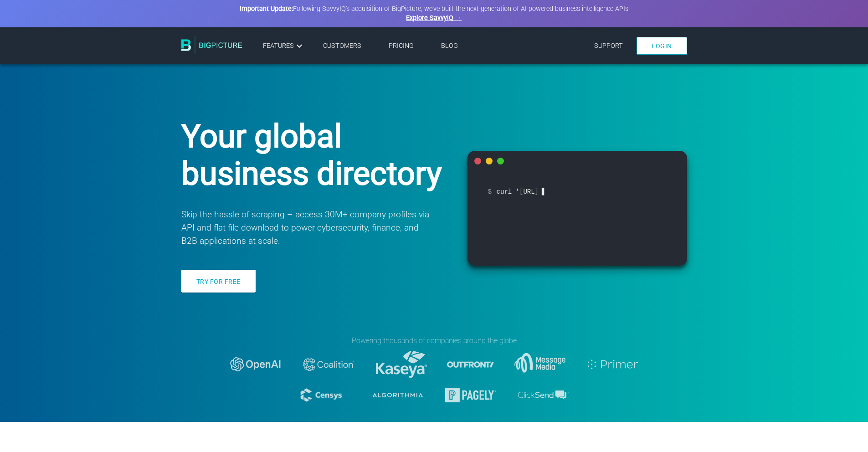  What do you see at coordinates (471, 395) in the screenshot?
I see `img: logo-pagely.svg` at bounding box center [471, 395].